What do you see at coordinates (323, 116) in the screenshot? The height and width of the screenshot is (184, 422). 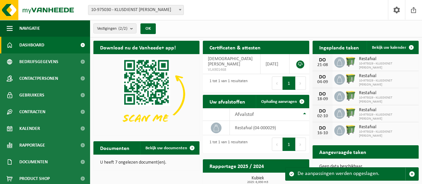 I see `div: 02-10` at bounding box center [323, 116].